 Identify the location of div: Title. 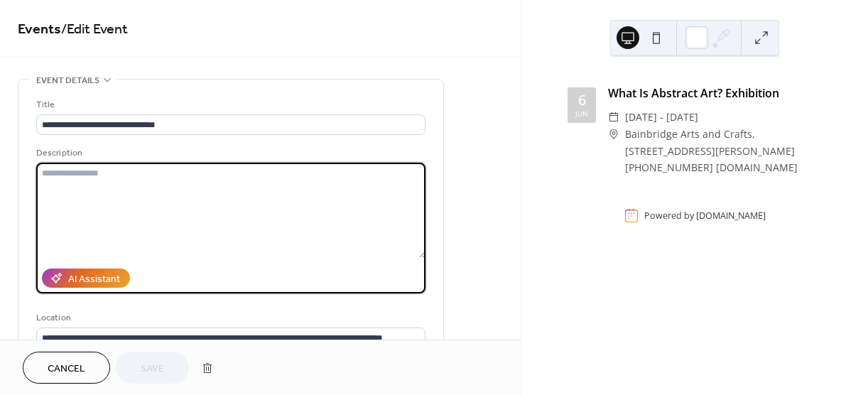
(229, 104).